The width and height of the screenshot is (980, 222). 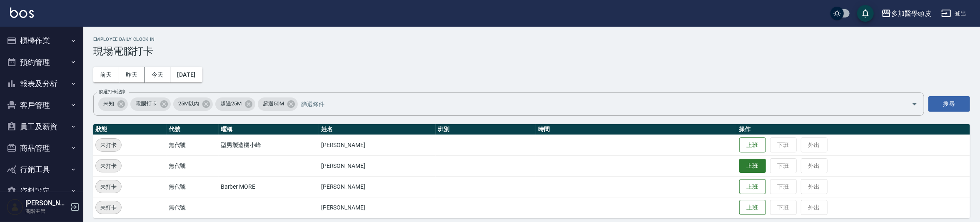 What do you see at coordinates (194, 104) in the screenshot?
I see `div: 25M以內` at bounding box center [194, 104].